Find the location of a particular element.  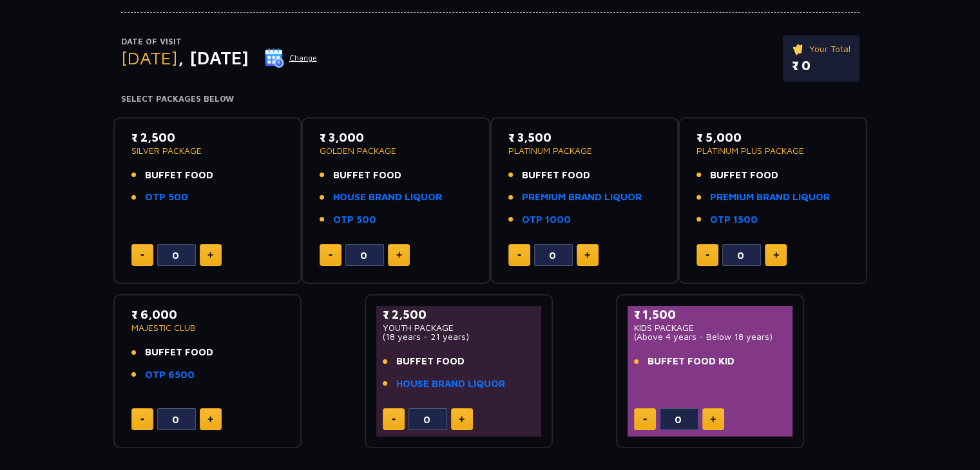

p: ₹ 3,500 is located at coordinates (585, 137).